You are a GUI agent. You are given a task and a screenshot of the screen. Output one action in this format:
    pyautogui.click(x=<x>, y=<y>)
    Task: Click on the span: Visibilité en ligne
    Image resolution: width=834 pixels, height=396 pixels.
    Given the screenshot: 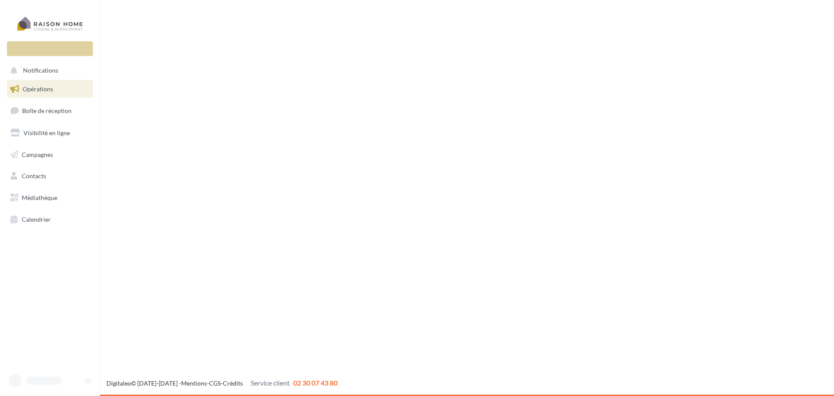 What is the action you would take?
    pyautogui.click(x=46, y=132)
    